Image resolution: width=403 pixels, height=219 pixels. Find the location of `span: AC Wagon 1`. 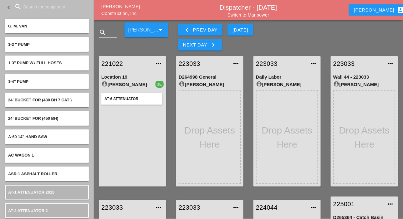

span: AC Wagon 1 is located at coordinates (21, 155).